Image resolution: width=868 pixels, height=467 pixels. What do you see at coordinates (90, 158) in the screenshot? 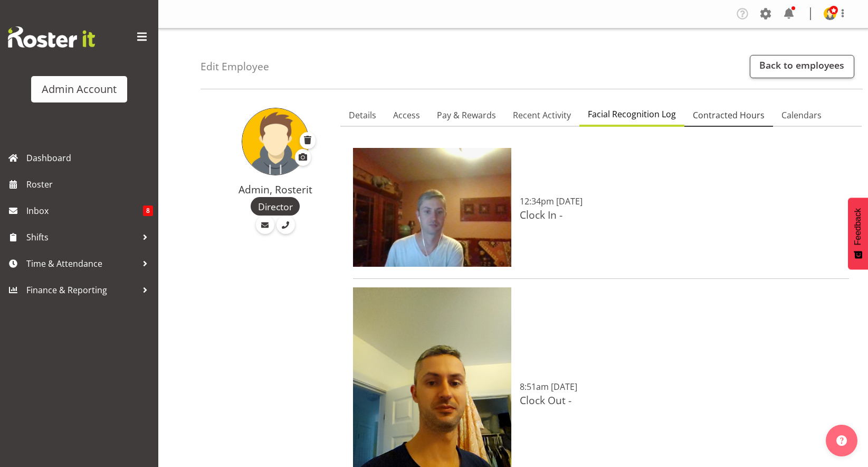
I see `span: Dashboard` at bounding box center [90, 158].